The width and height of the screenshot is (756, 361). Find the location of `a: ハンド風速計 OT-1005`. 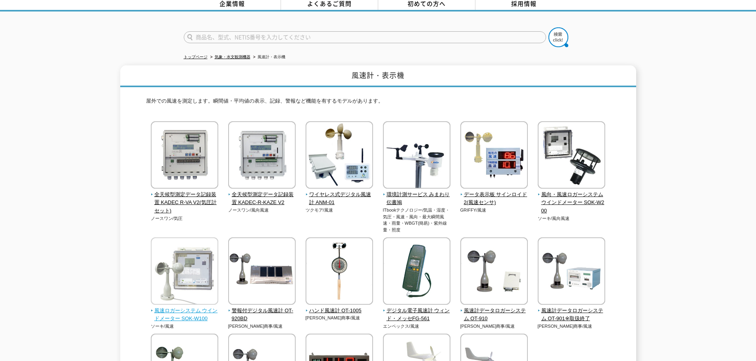

a: ハンド風速計 OT-1005 is located at coordinates (339, 307).